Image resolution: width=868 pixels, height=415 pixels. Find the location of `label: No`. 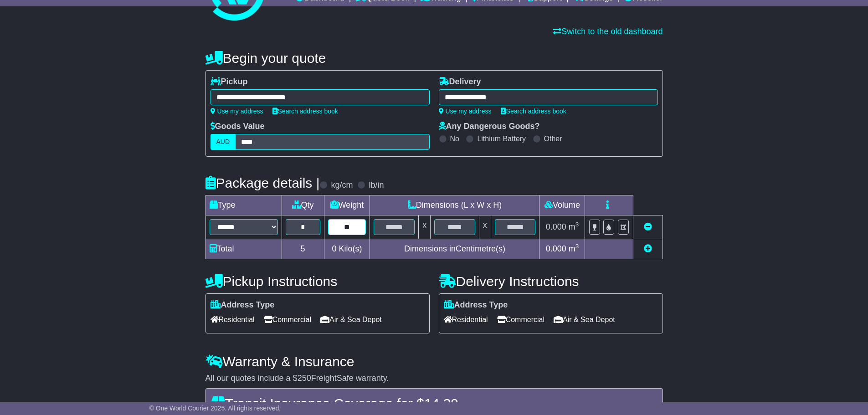

label: No is located at coordinates (455, 139).